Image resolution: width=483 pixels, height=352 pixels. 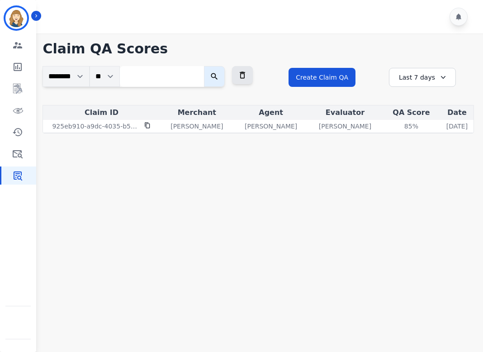 I want to click on div: Last 7 days, so click(x=422, y=77).